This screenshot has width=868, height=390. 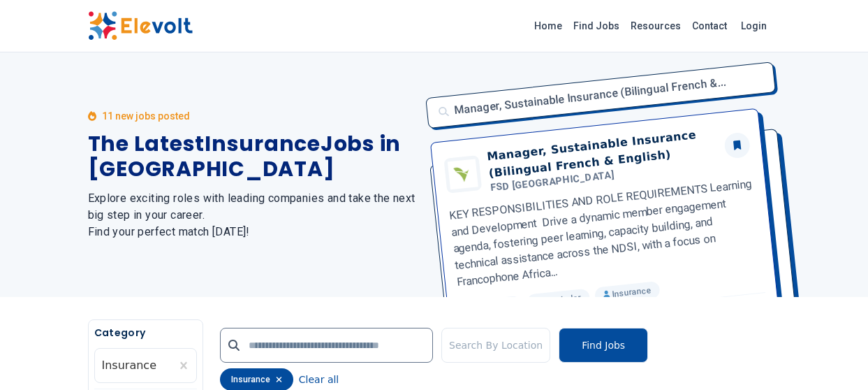 What do you see at coordinates (140, 26) in the screenshot?
I see `img: Elevolt` at bounding box center [140, 26].